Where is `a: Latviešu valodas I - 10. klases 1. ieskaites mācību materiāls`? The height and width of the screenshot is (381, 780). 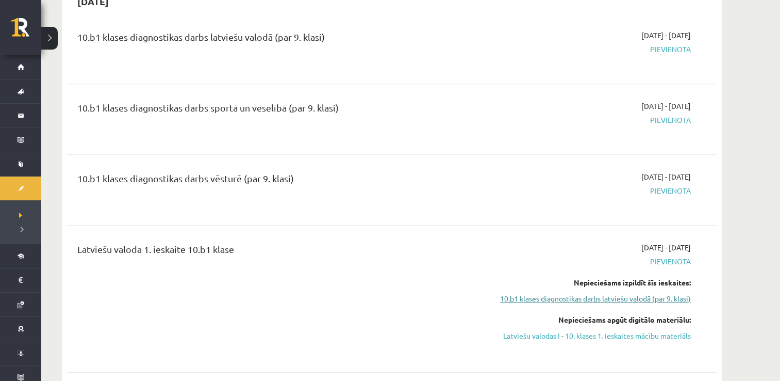
a: Latviešu valodas I - 10. klases 1. ieskaites mācību materiāls is located at coordinates (594, 335).